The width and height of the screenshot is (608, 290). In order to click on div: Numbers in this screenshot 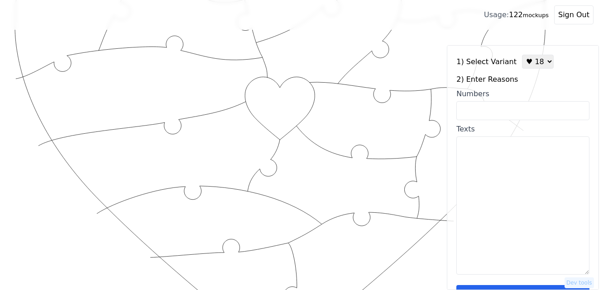, I will do `click(522, 94)`.